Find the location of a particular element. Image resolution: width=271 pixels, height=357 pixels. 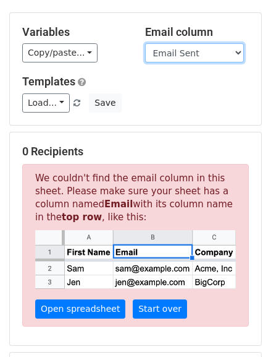

h5: Variables is located at coordinates (74, 32).